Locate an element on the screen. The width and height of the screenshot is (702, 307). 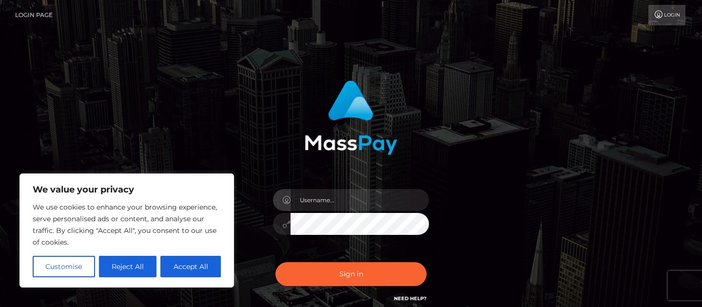
a: Login Page is located at coordinates (34, 15).